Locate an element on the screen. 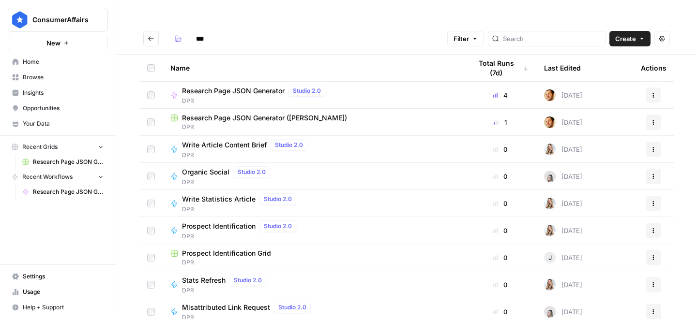 This screenshot has width=697, height=319. span: Prospect Identification Grid is located at coordinates (226, 254).